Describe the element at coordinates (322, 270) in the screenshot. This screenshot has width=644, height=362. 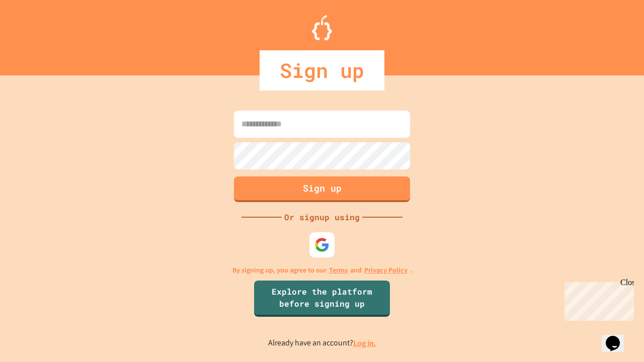
I see `p: By signing up, you agree to our and .` at that location.